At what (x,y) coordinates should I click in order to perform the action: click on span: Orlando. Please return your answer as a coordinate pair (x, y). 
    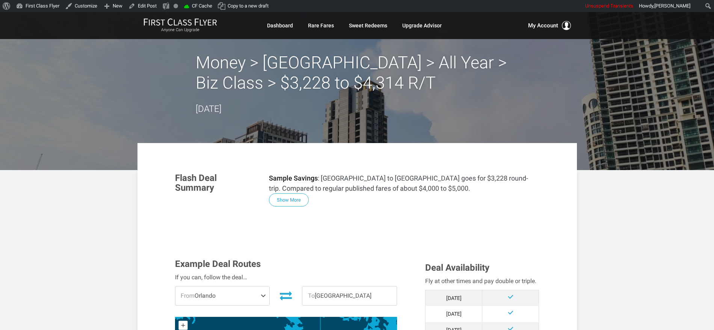
    Looking at the image, I should click on (222, 296).